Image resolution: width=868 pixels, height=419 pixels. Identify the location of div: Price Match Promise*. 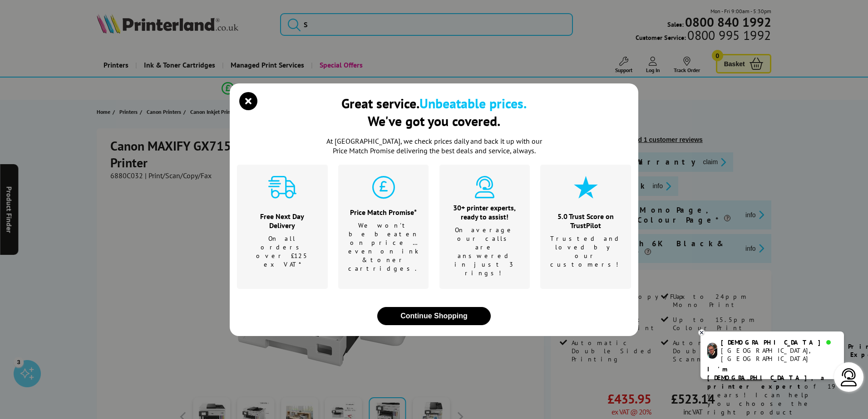
(383, 212).